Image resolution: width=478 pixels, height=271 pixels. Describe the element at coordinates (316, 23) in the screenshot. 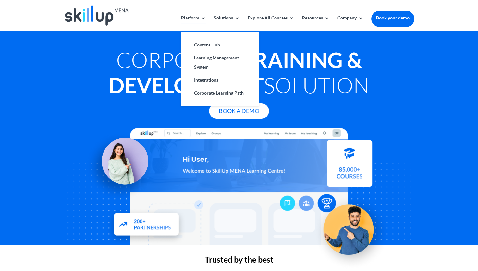

I see `a: Resources` at that location.